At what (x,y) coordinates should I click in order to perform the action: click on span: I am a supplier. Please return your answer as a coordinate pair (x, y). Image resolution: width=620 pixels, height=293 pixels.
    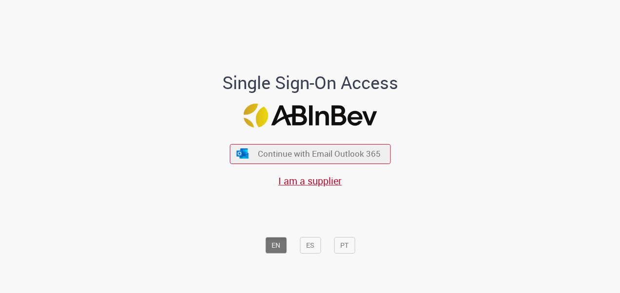
    Looking at the image, I should click on (310, 181).